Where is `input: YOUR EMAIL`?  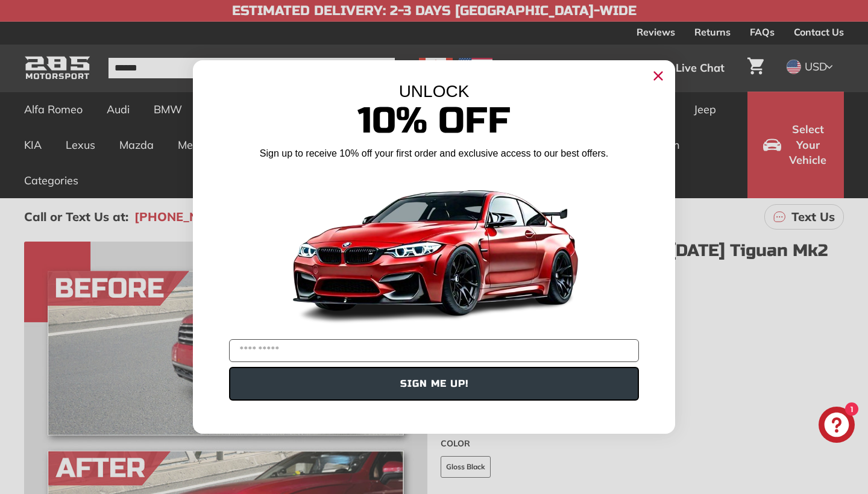 input: YOUR EMAIL is located at coordinates (434, 351).